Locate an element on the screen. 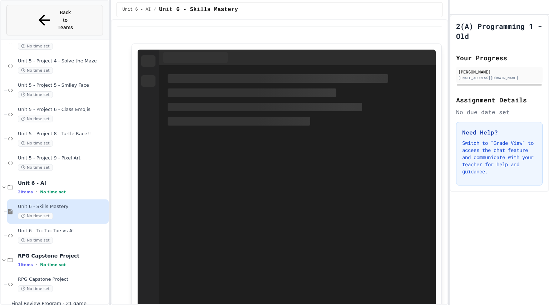 The image size is (549, 305). div: No due date set is located at coordinates (499, 112).